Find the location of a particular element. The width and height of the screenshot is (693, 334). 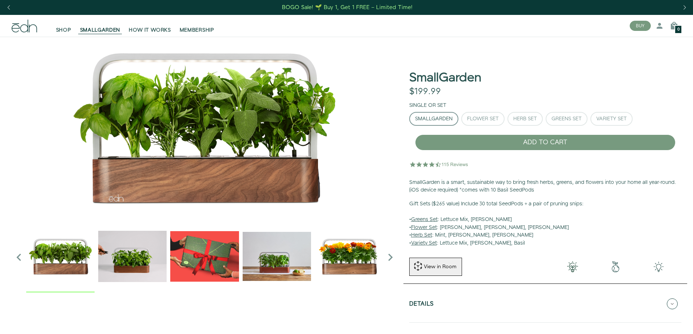

a: HOW IT WORKS is located at coordinates (150, 26).